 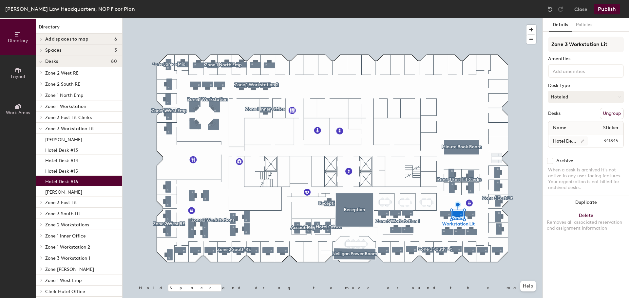 What do you see at coordinates (62, 160) in the screenshot?
I see `p: Hotel Desk #14` at bounding box center [62, 160].